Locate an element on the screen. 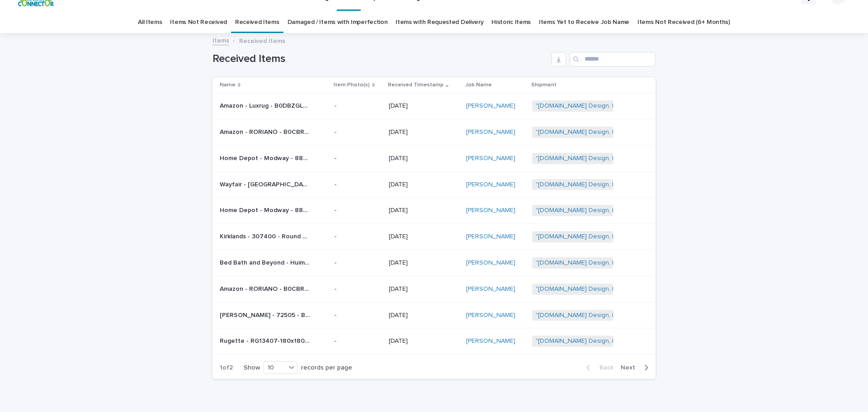 The width and height of the screenshot is (868, 412). a: Received Items is located at coordinates (257, 22).